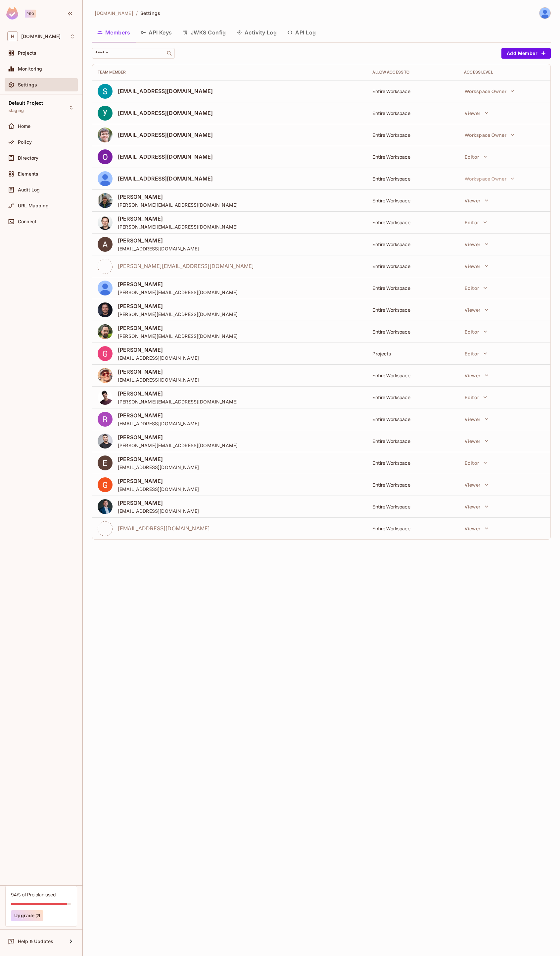 Image resolution: width=560 pixels, height=956 pixels. What do you see at coordinates (105, 332) in the screenshot?
I see `img: ACg8ocJp5q4OcSX7Xr2JjbXnj5y9GB5ALWE4z52UU_YK9WOV4Q=s96-c` at bounding box center [105, 332].